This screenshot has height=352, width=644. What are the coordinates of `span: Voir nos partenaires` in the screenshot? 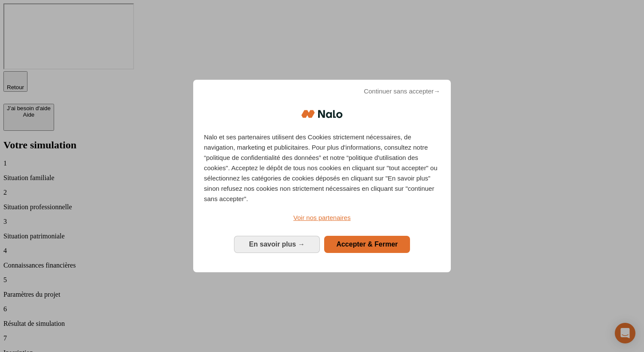 It's located at (321, 217).